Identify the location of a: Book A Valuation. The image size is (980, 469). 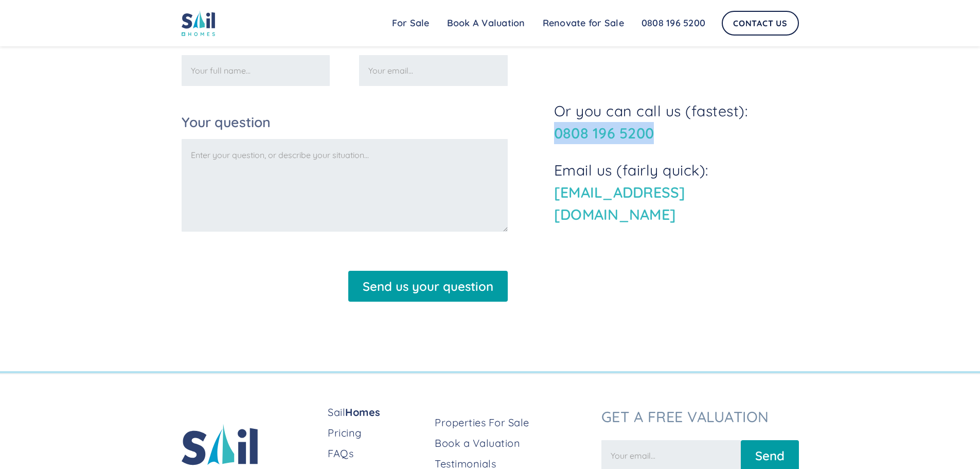
(486, 23).